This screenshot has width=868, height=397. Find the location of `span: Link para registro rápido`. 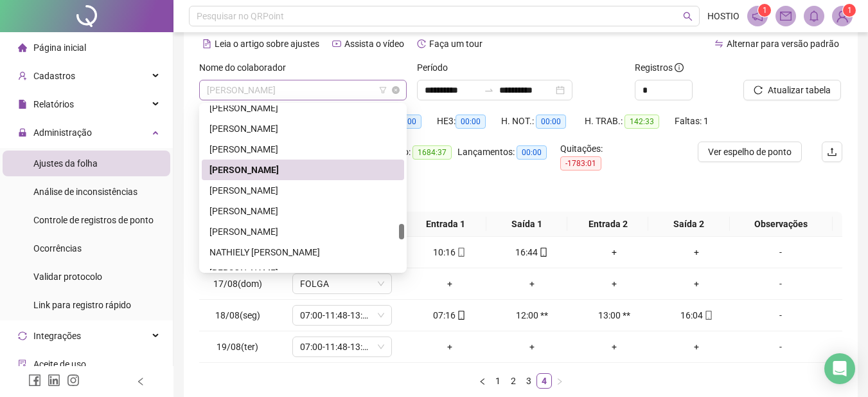

span: Link para registro rápido is located at coordinates (82, 304).